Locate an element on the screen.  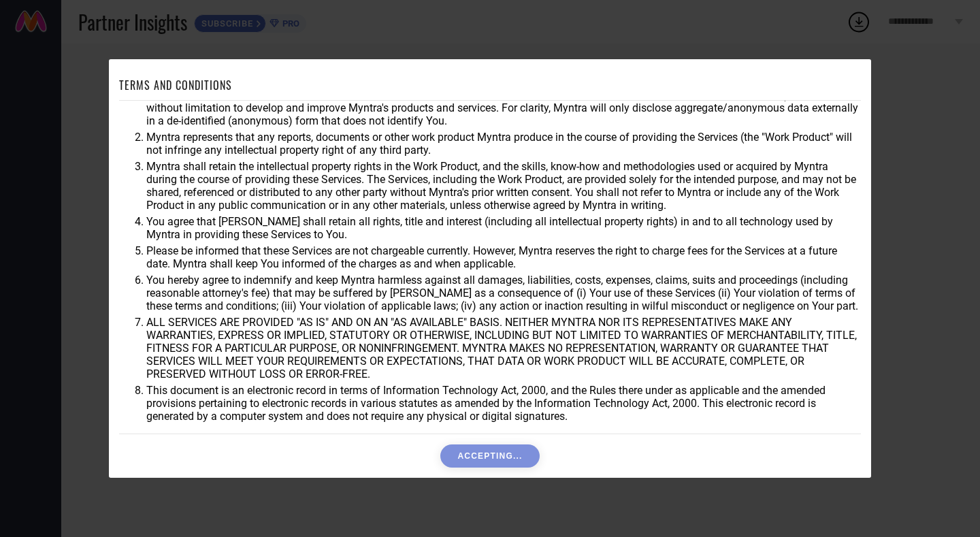
li: Myntra represents that any reports, documents or other work product Myntra produce in the course ... is located at coordinates (504, 144).